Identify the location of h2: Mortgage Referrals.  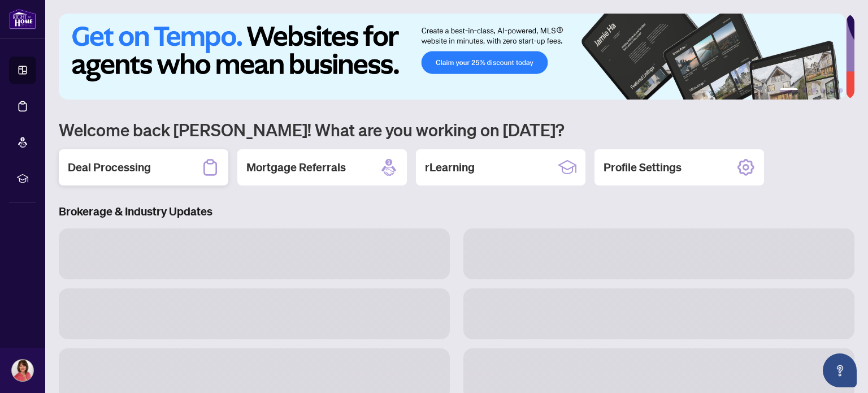
(296, 167).